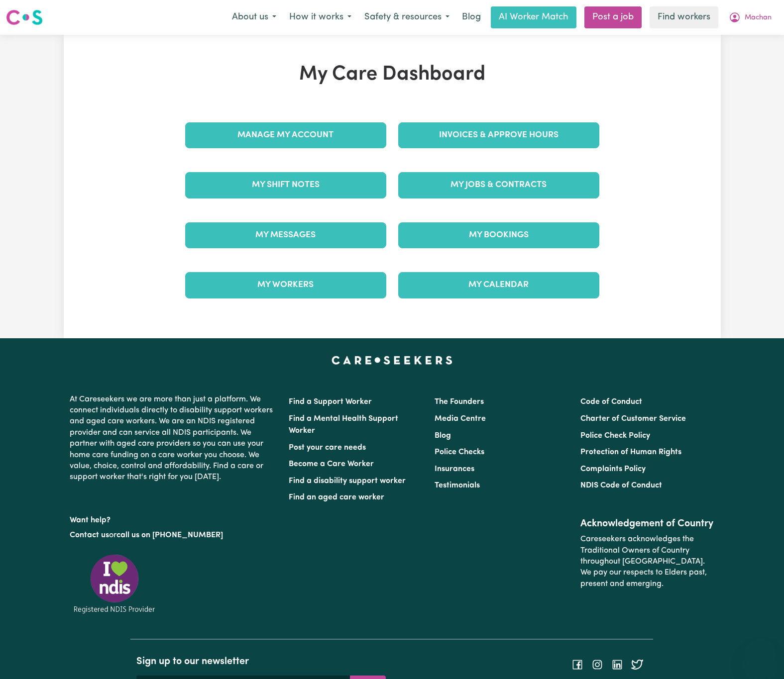 The height and width of the screenshot is (679, 784). Describe the element at coordinates (254, 17) in the screenshot. I see `button: About us` at that location.